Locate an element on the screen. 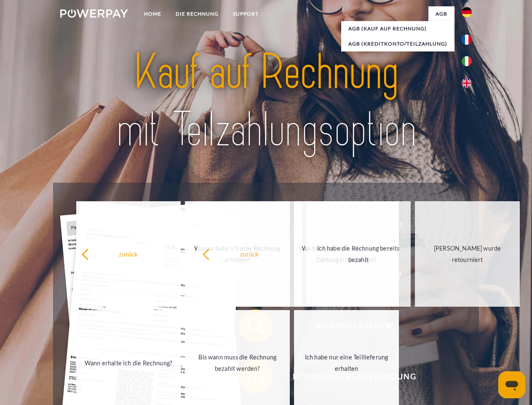  div: Ich habe die Rechnung bereits bezahlt is located at coordinates (359, 254).